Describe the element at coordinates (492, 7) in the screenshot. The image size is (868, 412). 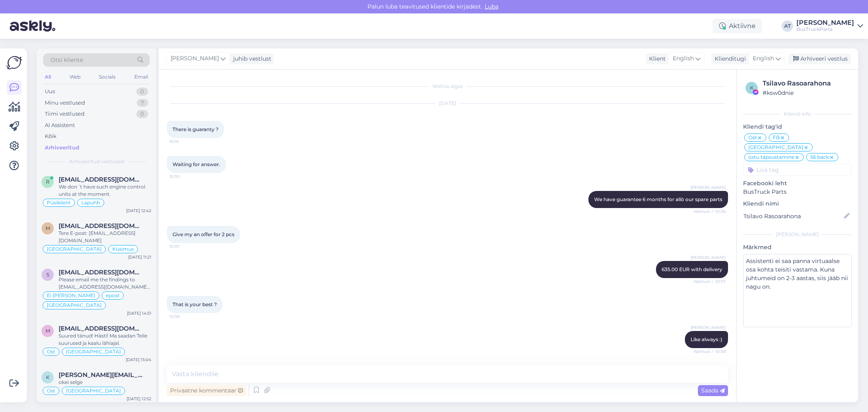
I see `span: Luba` at that location.